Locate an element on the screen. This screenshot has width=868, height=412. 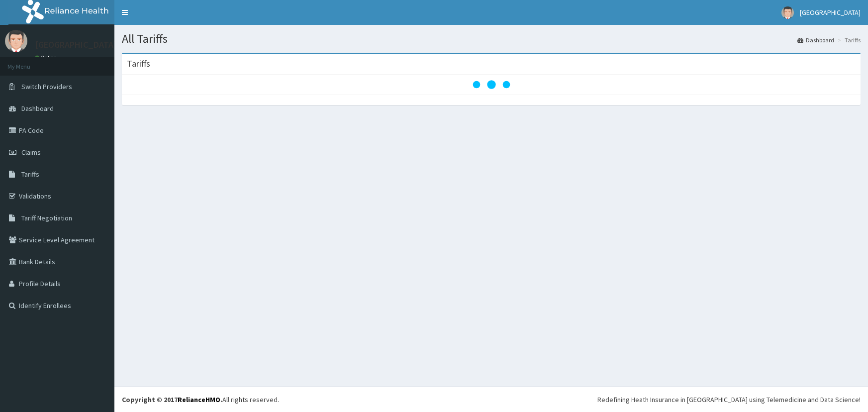
a: RelianceHMO is located at coordinates (199, 400).